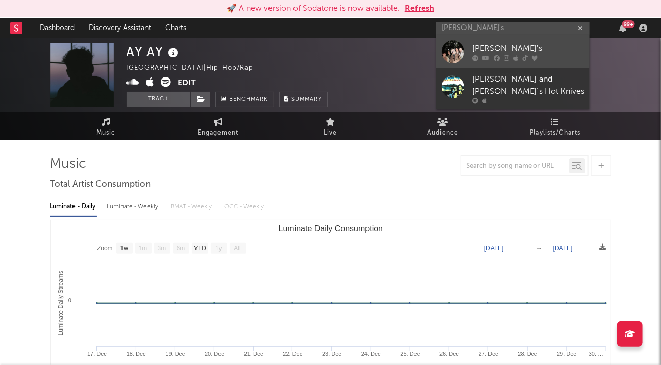 This screenshot has height=365, width=661. What do you see at coordinates (332, 354) in the screenshot?
I see `text: 23. Dec` at bounding box center [332, 354].